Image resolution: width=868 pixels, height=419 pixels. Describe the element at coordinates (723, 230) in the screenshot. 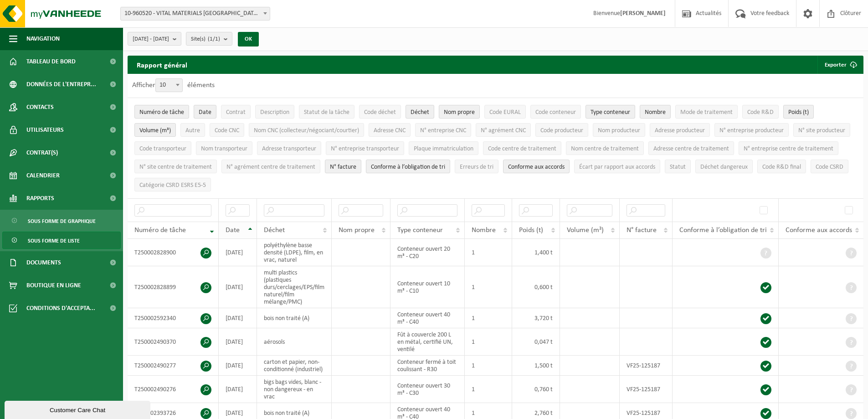

I see `span: Conforme à l’obligation de tri` at that location.